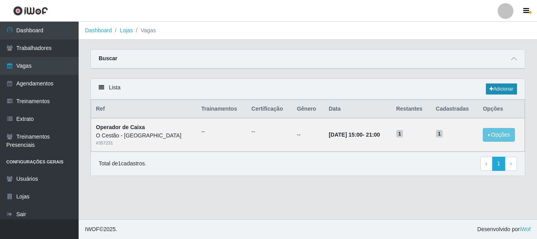 This screenshot has height=239, width=537. What do you see at coordinates (108, 58) in the screenshot?
I see `strong: Buscar` at bounding box center [108, 58].